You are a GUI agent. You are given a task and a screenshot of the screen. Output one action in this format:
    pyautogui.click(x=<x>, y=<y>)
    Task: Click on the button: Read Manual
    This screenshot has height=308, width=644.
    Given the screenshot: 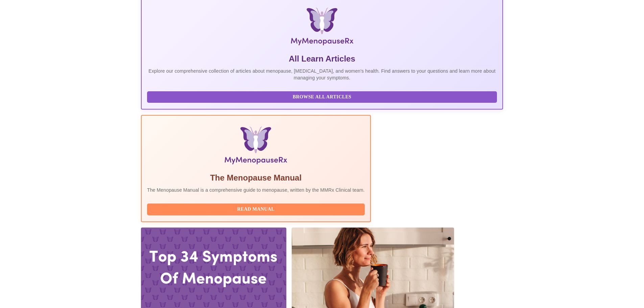 What is the action you would take?
    pyautogui.click(x=256, y=209)
    